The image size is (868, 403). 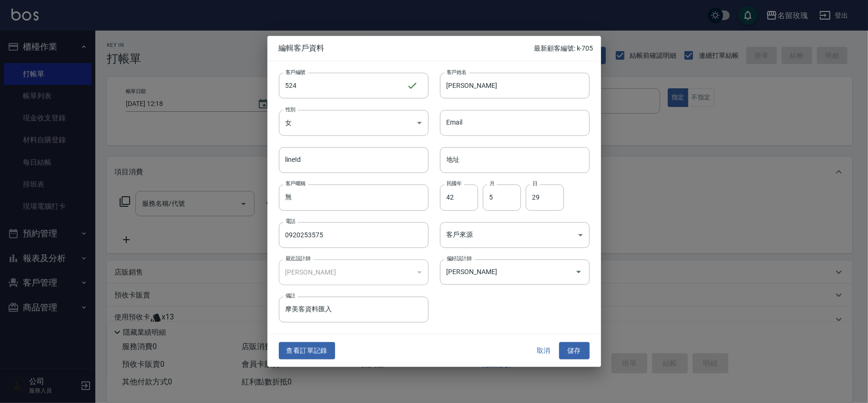 I want to click on label: 備註, so click(x=290, y=295).